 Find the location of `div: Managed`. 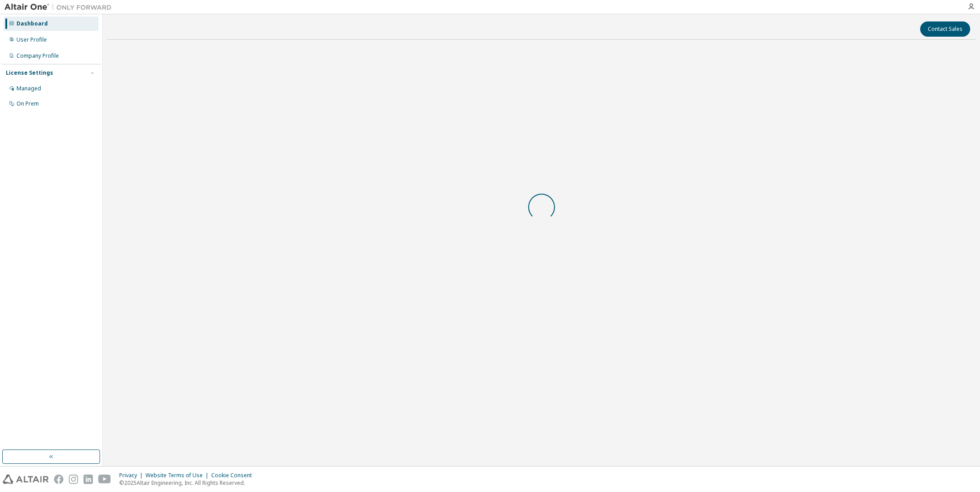

div: Managed is located at coordinates (28, 89).